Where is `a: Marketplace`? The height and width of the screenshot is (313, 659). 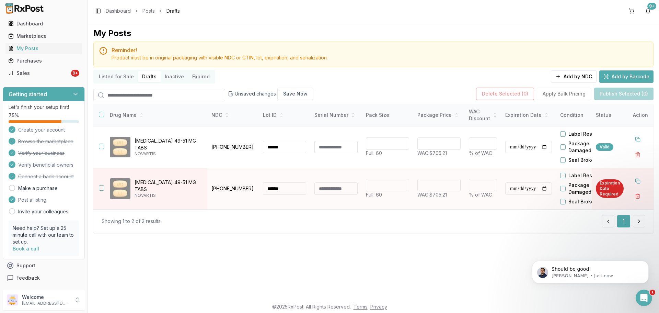
a: Marketplace is located at coordinates (44, 36).